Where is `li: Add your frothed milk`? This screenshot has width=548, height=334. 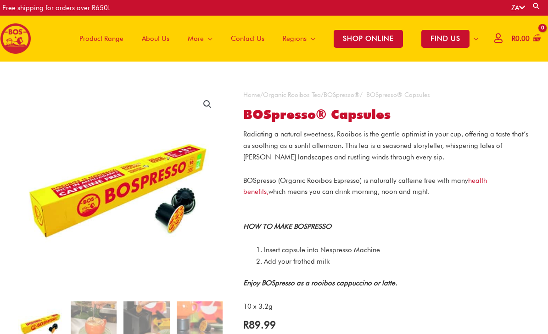
li: Add your frothed milk is located at coordinates (397, 261).